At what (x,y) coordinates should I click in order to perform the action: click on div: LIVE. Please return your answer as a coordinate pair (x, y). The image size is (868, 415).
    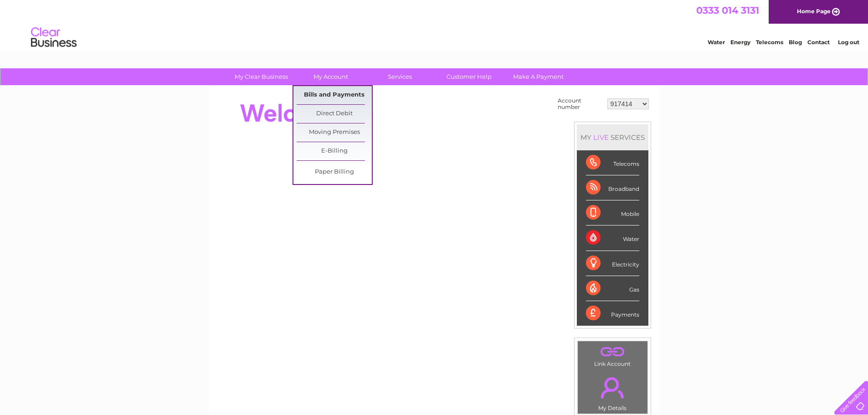
    Looking at the image, I should click on (601, 137).